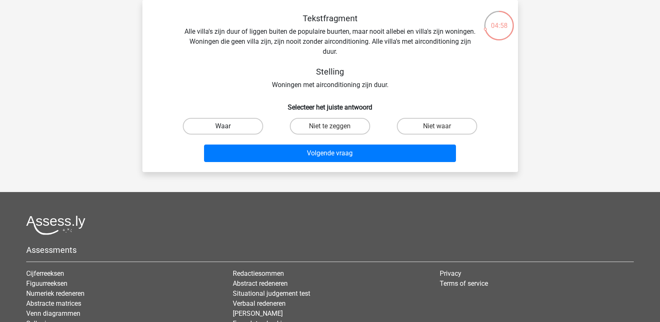 The height and width of the screenshot is (322, 660). Describe the element at coordinates (499, 20) in the screenshot. I see `div: 04:58` at that location.